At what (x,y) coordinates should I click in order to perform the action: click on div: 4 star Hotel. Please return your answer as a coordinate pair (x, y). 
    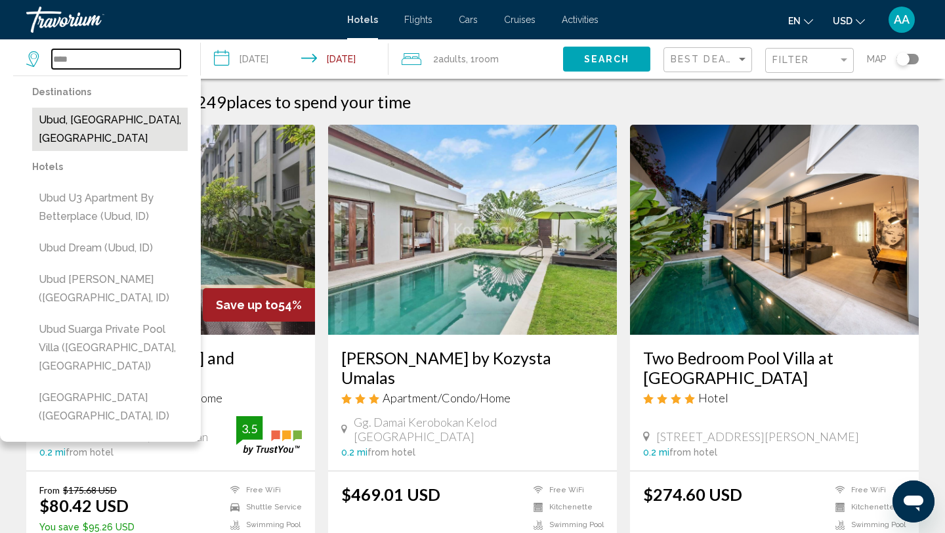
    Looking at the image, I should click on (774, 398).